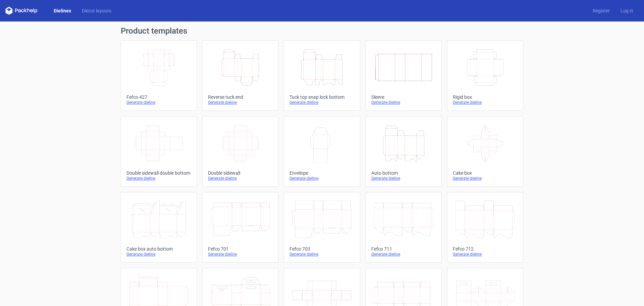 The width and height of the screenshot is (644, 306). I want to click on a: Tuck top snap lock bottomGenerate dieline, so click(322, 76).